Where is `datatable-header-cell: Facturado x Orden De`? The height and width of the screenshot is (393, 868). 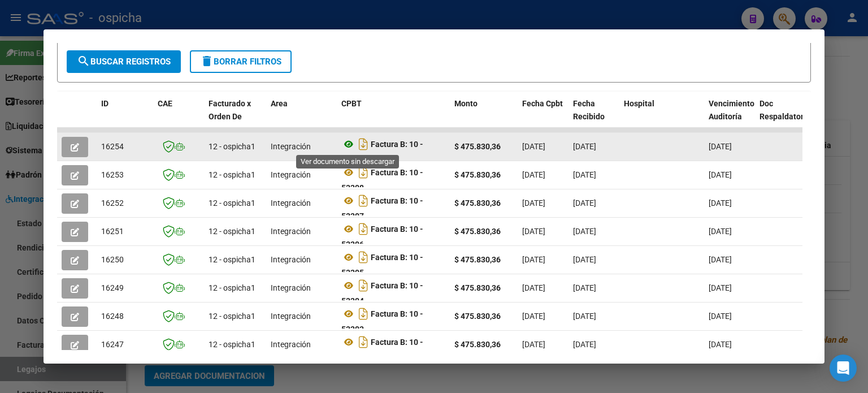
datatable-header-cell: Facturado x Orden De is located at coordinates (235, 116).